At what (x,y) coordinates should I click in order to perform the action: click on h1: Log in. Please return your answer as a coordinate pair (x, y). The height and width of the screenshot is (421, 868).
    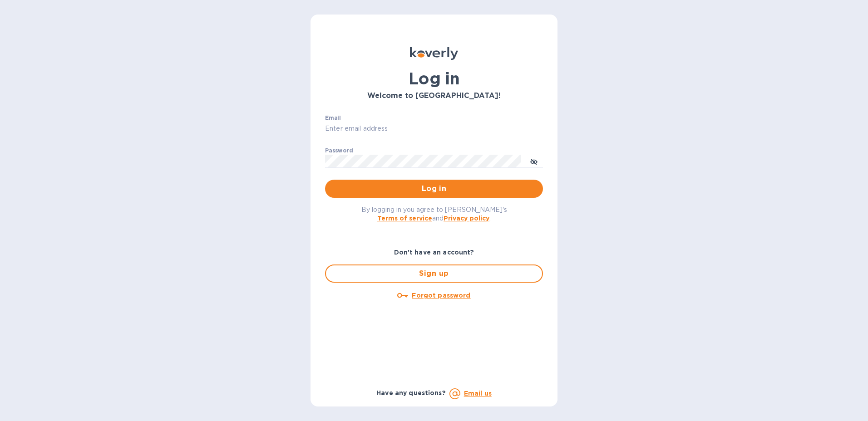
    Looking at the image, I should click on (434, 79).